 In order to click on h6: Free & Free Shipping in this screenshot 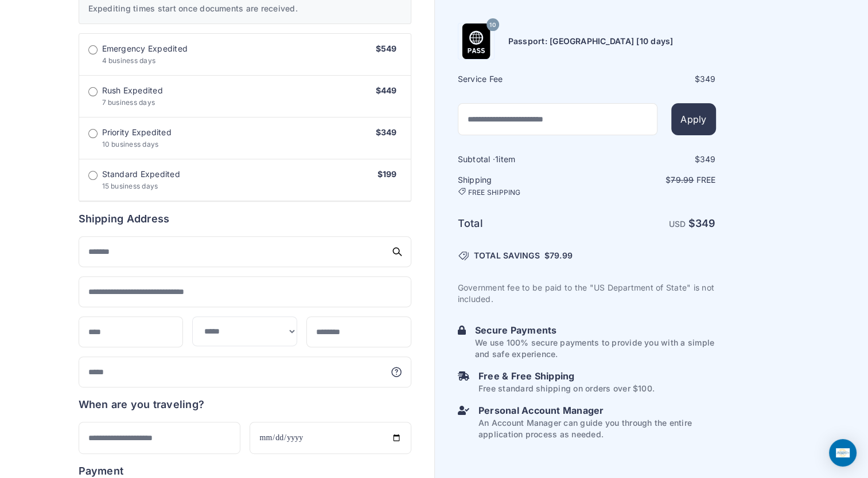, I will do `click(566, 376)`.